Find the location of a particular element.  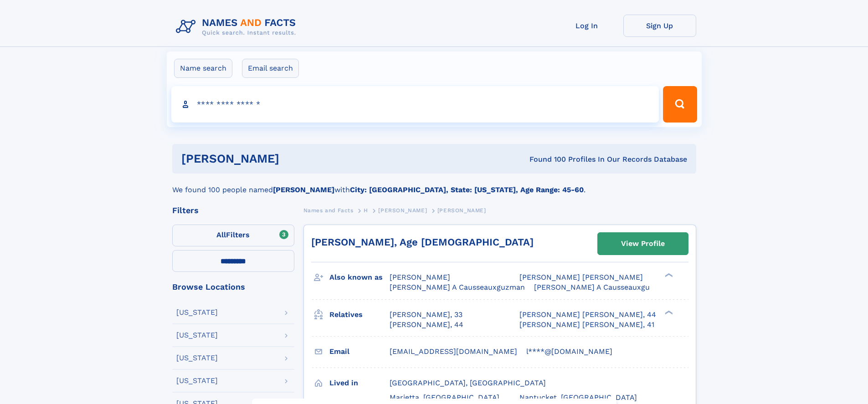

div: We found 100 people named with . is located at coordinates (434, 184).